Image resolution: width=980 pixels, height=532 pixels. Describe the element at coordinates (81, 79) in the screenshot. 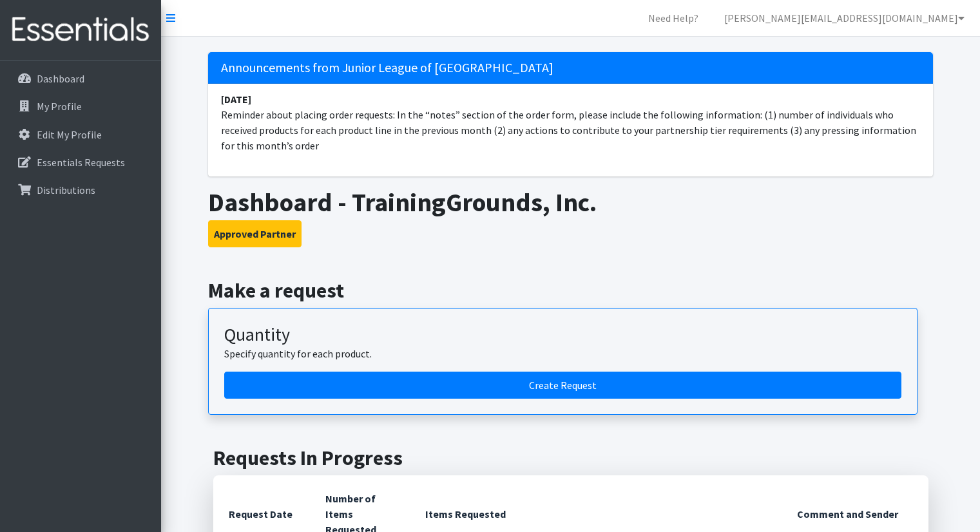

I see `a: Dashboard` at that location.